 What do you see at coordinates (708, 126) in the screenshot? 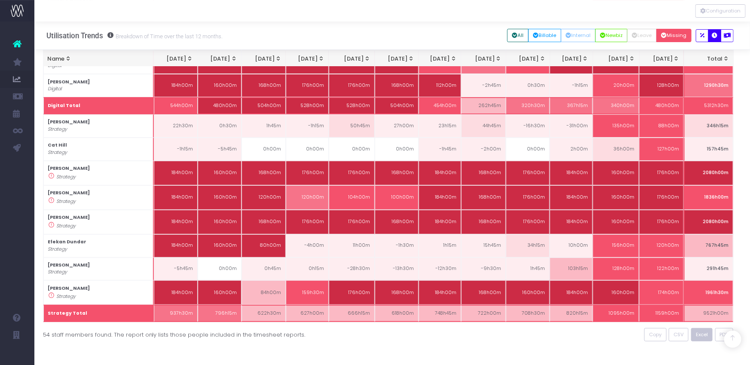
I see `td: 346h15m` at bounding box center [708, 126].